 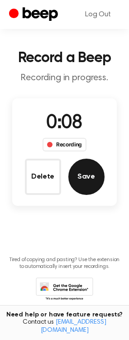 I want to click on a: Beep, so click(x=34, y=15).